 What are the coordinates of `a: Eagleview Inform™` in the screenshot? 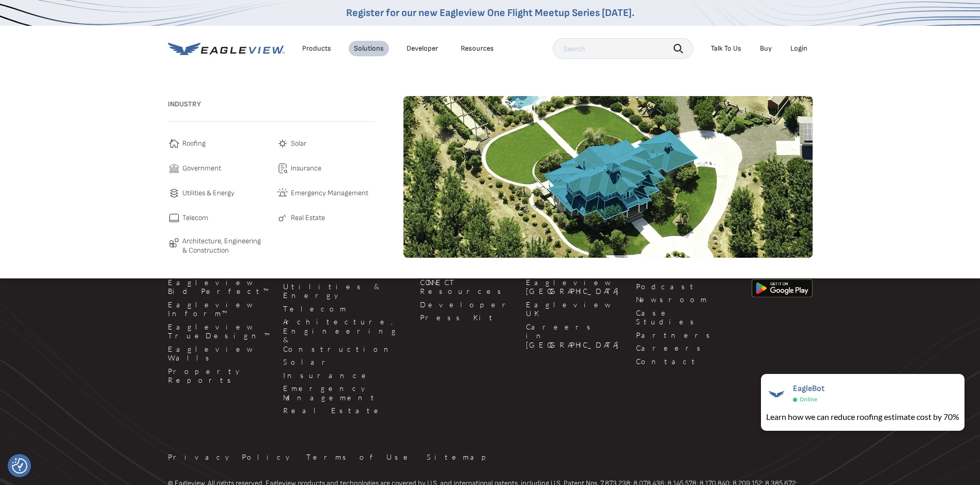 It's located at (219, 308).